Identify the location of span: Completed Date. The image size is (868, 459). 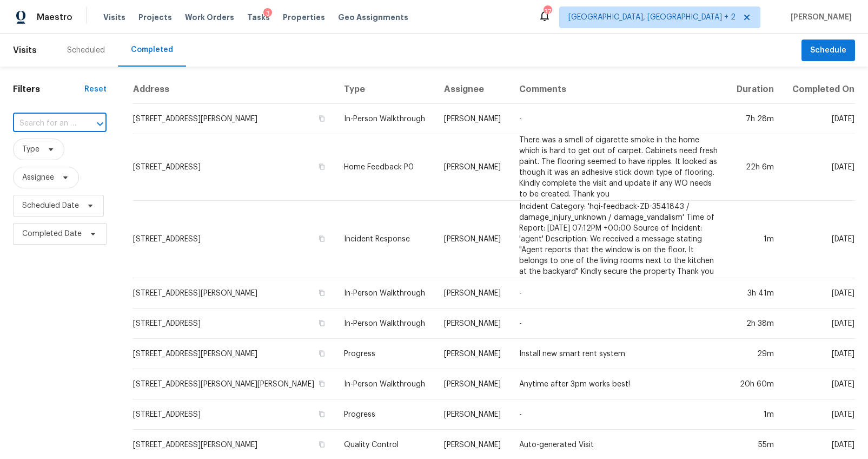
(52, 234).